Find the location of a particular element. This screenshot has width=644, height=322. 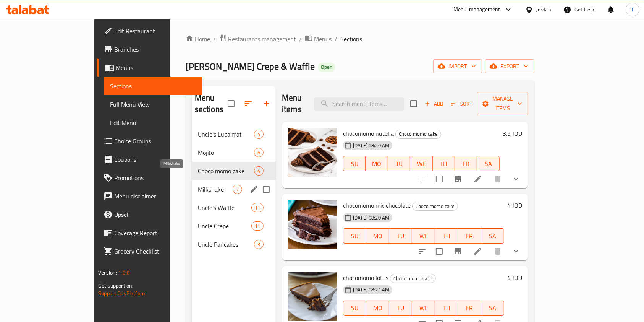

button: Sort is located at coordinates (461, 104).